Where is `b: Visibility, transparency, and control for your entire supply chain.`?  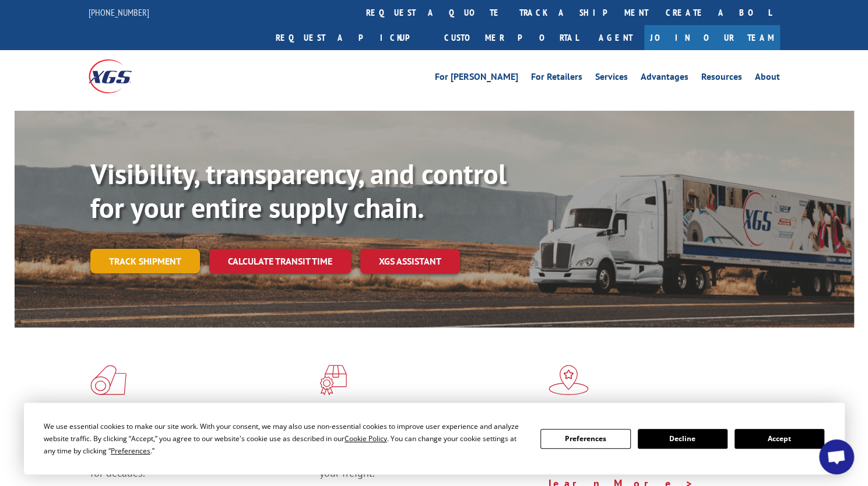 b: Visibility, transparency, and control for your entire supply chain. is located at coordinates (299, 191).